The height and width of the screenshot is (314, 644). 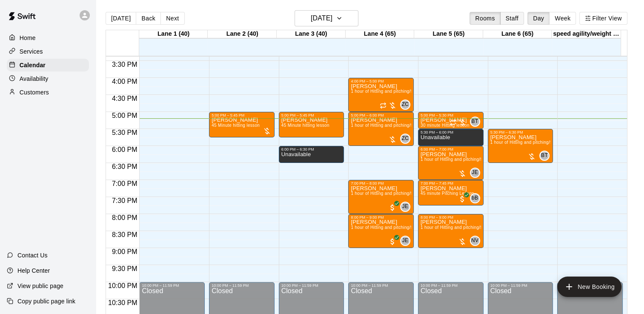 I want to click on span: 10:30 PM, so click(x=123, y=302).